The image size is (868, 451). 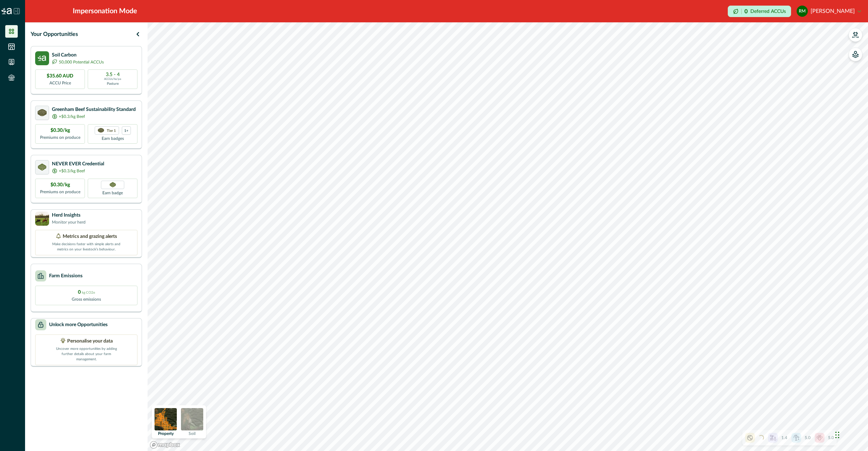 I want to click on p: 50,000 Potential ACCUs, so click(x=81, y=62).